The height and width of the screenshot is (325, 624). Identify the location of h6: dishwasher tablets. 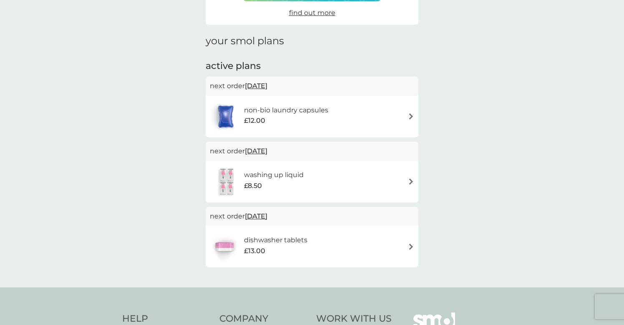
(276, 240).